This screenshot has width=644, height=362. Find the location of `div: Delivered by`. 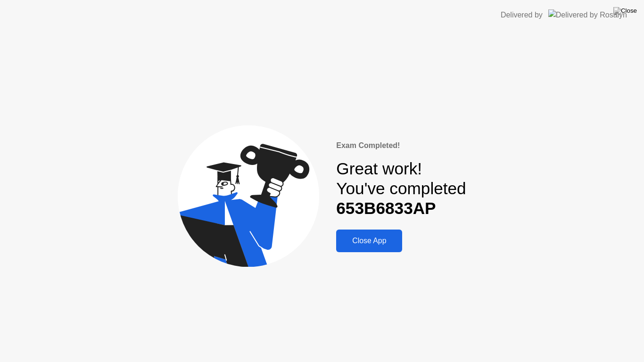

div: Delivered by is located at coordinates (521, 15).